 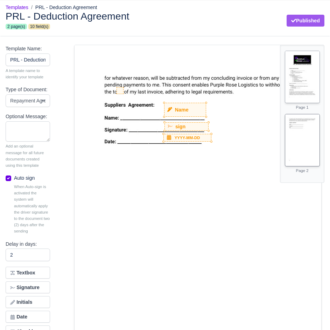 What do you see at coordinates (24, 178) in the screenshot?
I see `label: Auto sign` at bounding box center [24, 178].